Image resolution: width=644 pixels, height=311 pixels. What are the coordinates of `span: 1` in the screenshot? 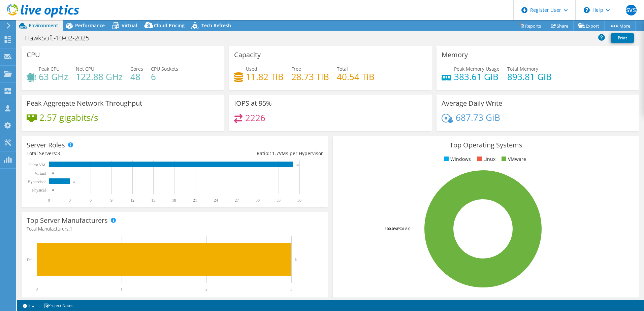 It's located at (71, 229).